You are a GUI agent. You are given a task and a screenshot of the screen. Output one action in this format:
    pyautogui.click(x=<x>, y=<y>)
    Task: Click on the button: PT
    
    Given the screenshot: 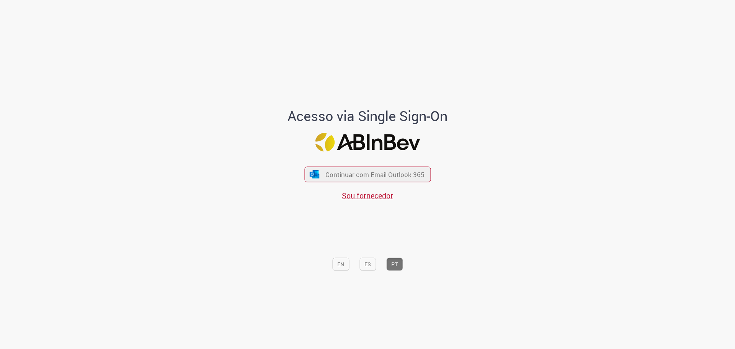 What is the action you would take?
    pyautogui.click(x=394, y=264)
    